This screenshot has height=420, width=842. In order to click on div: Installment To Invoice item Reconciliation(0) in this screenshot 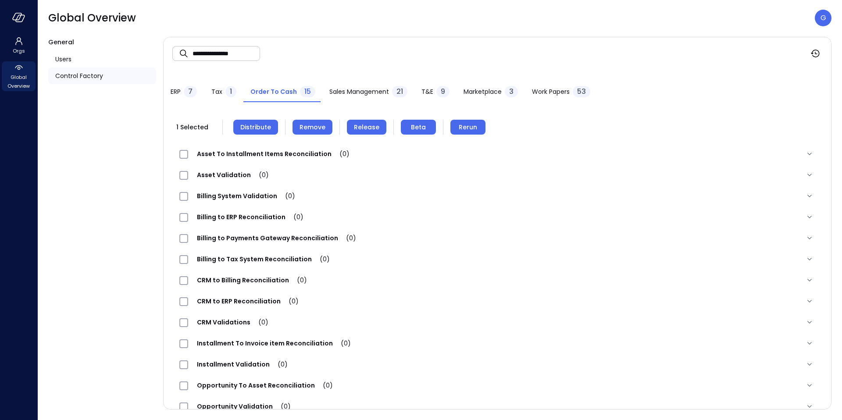, I will do `click(497, 343)`.